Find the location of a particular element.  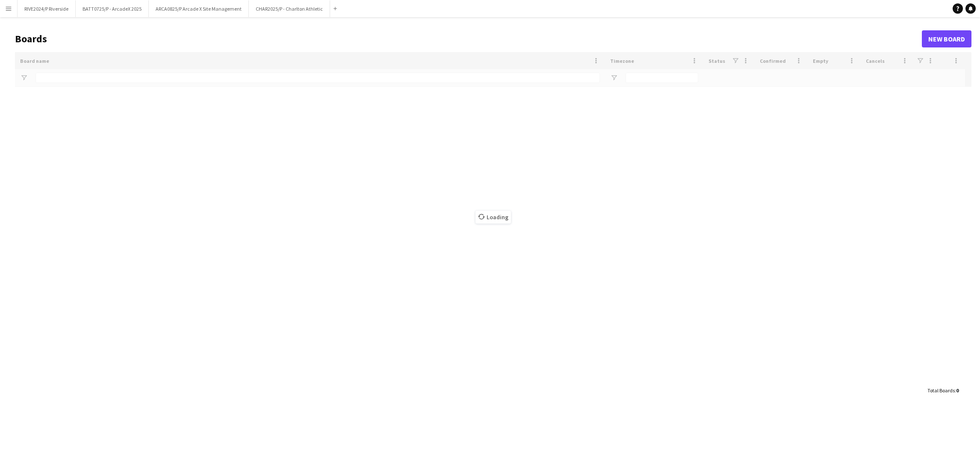

span: Loading is located at coordinates (493, 217).